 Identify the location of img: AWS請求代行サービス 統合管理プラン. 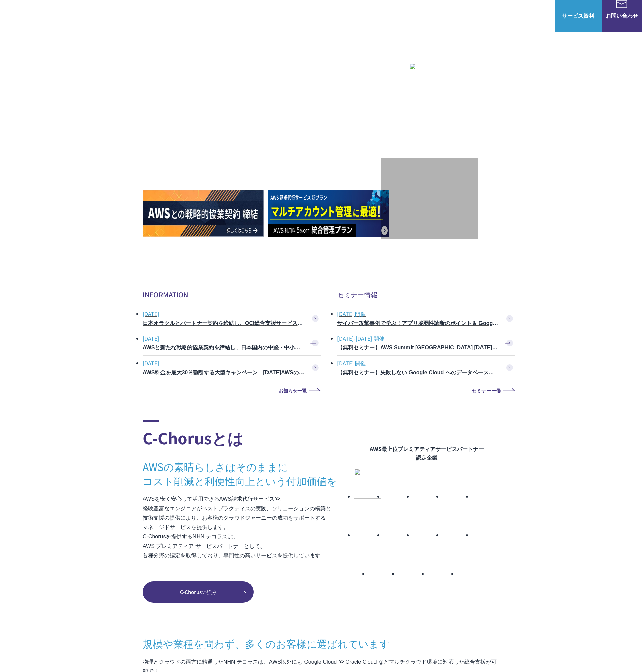
(329, 213).